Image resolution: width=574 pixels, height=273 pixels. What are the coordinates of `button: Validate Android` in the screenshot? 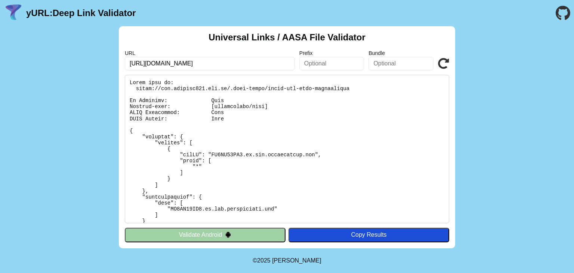 It's located at (205, 235).